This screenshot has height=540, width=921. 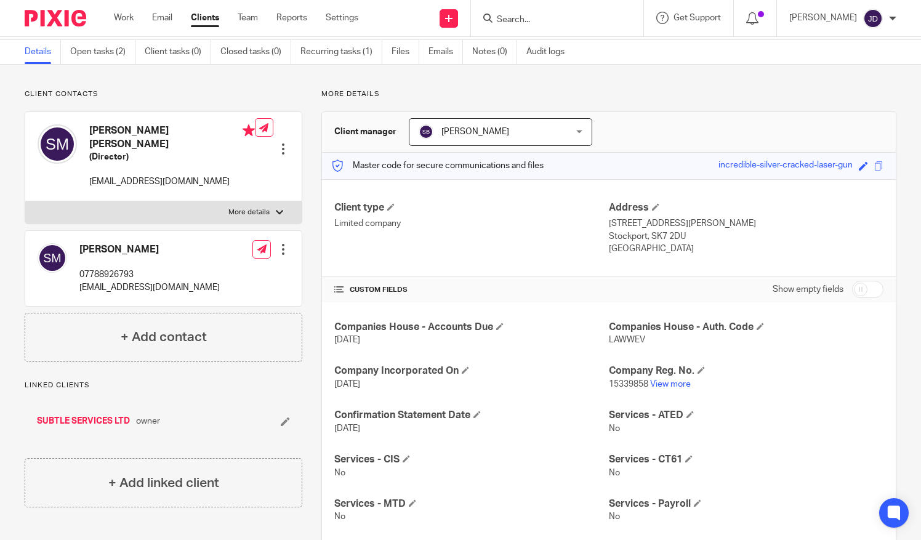 I want to click on h4: Companies House - Accounts Due, so click(x=471, y=327).